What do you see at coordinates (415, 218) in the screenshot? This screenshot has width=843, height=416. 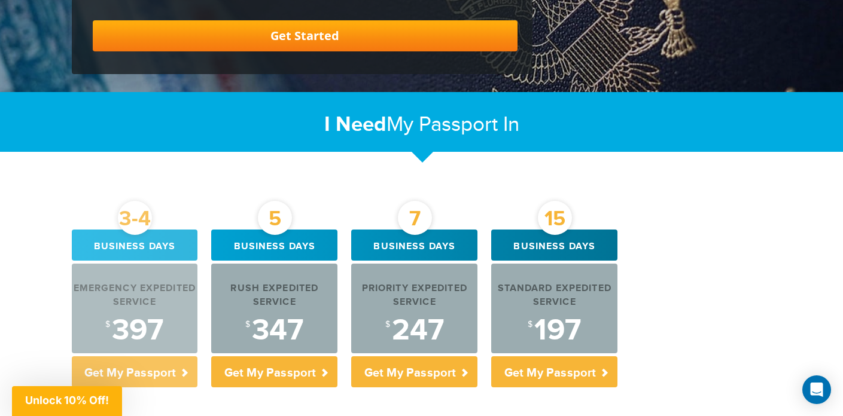 I see `div: 7` at bounding box center [415, 218].